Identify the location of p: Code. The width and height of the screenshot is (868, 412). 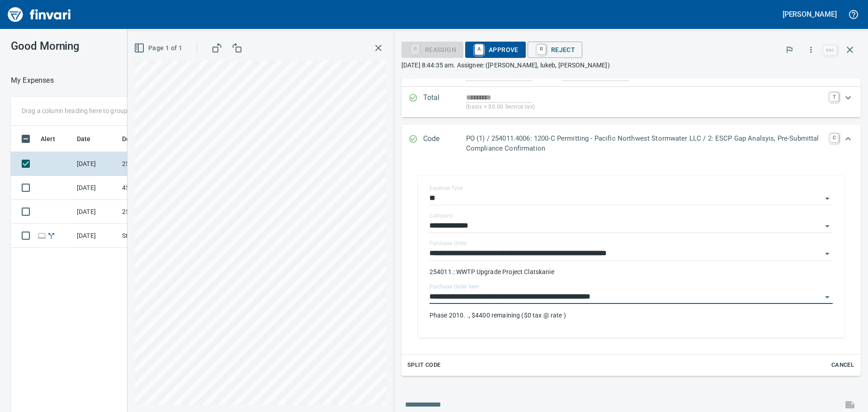
(444, 143).